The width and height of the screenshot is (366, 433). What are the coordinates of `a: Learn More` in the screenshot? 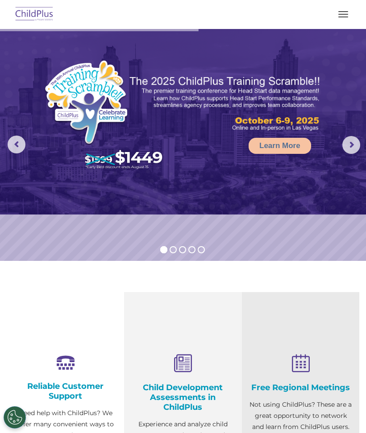 It's located at (280, 146).